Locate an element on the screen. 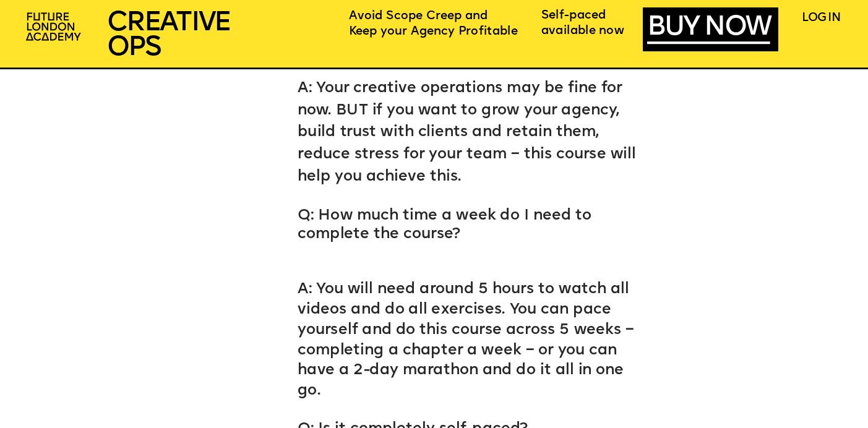 The width and height of the screenshot is (868, 428). span: Self-paced is located at coordinates (574, 15).